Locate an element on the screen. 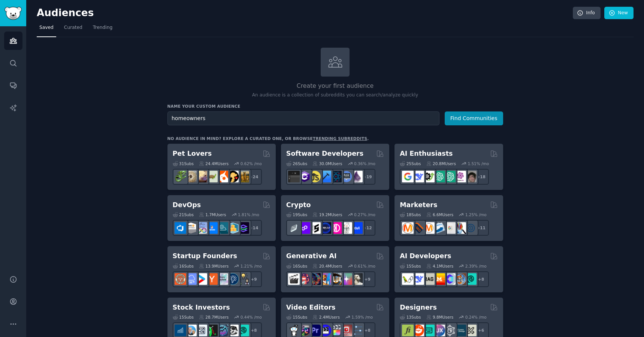  div: 1.7M Users is located at coordinates (212, 215).